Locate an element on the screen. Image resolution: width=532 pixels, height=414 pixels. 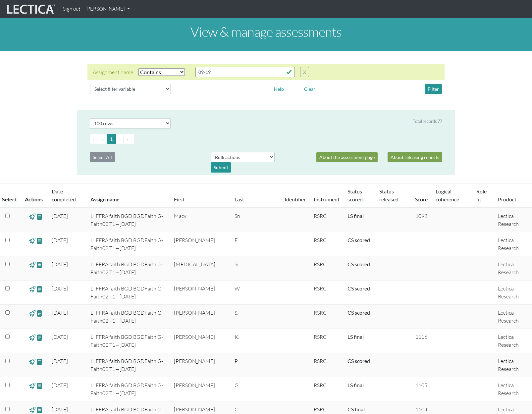
button: Clear is located at coordinates (310, 89).